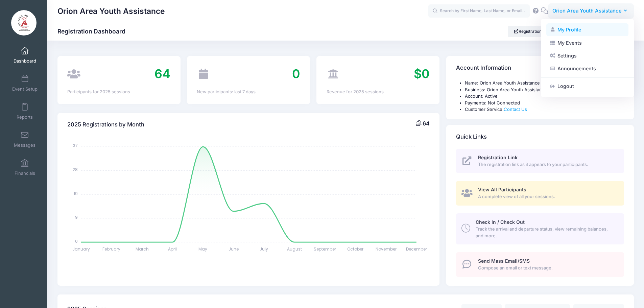  What do you see at coordinates (77, 217) in the screenshot?
I see `tspan: 9` at bounding box center [77, 217].